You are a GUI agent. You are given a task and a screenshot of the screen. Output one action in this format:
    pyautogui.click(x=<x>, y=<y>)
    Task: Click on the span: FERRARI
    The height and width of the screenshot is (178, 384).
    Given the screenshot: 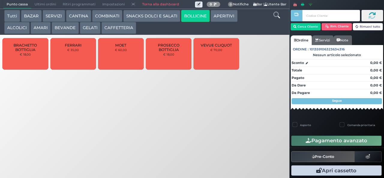 What is the action you would take?
    pyautogui.click(x=73, y=45)
    